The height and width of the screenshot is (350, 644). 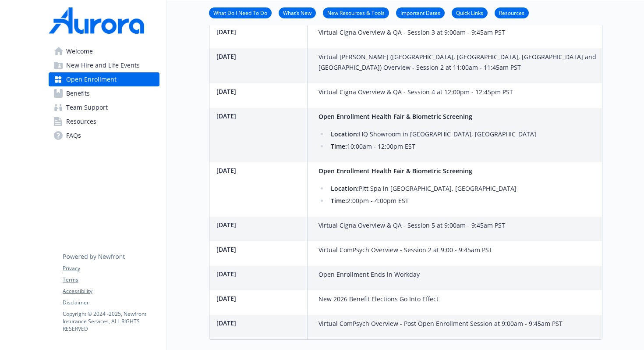 What do you see at coordinates (422, 201) in the screenshot?
I see `li: 2:00pm - 4:00pm EST` at bounding box center [422, 201].